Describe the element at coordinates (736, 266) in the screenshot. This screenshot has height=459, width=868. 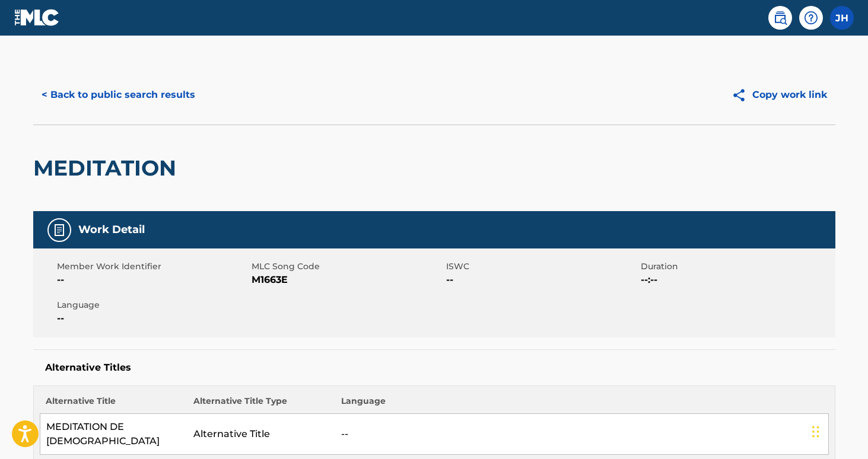
I see `span: Duration` at that location.